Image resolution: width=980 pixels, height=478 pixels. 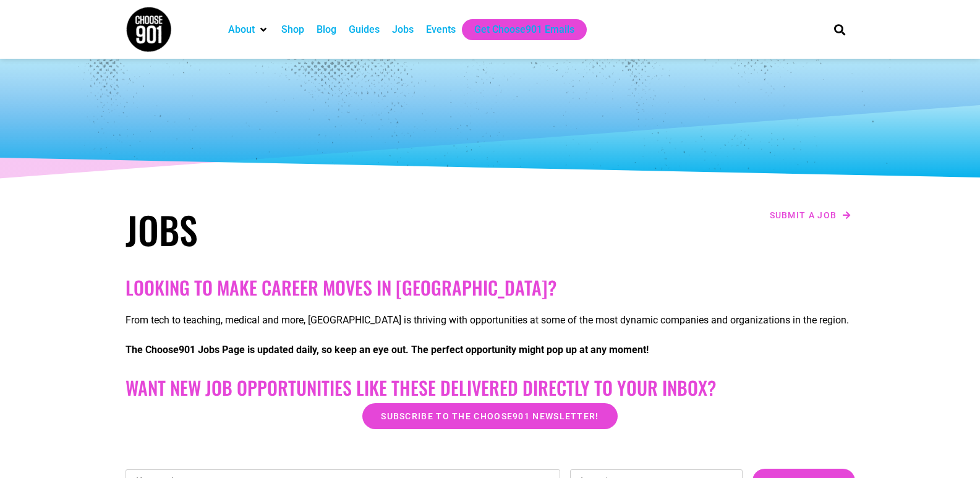 I want to click on a: Guides, so click(x=364, y=30).